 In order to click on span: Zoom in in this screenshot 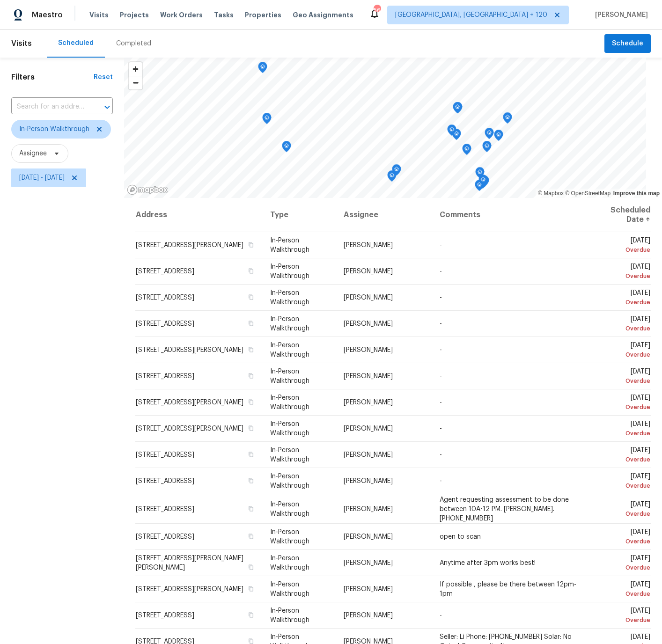, I will do `click(135, 69)`.